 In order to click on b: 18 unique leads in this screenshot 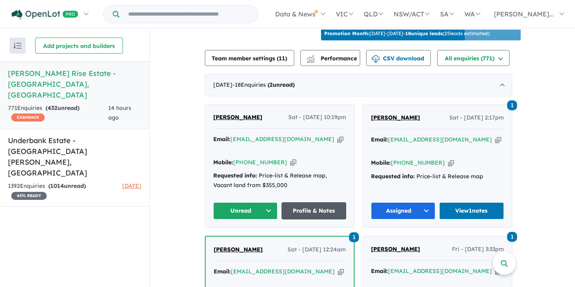, I will do `click(424, 33)`.